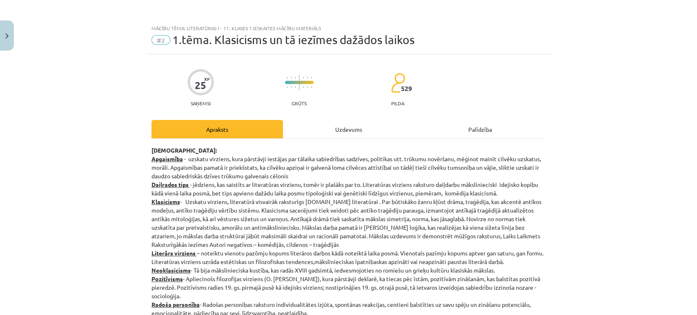 This screenshot has width=697, height=315. I want to click on img: students-c634bb4e5e11cddfef0936a35e636f08e4e9abd3cc4e673bd6f9a4125e45ecb1.svg, so click(397, 83).